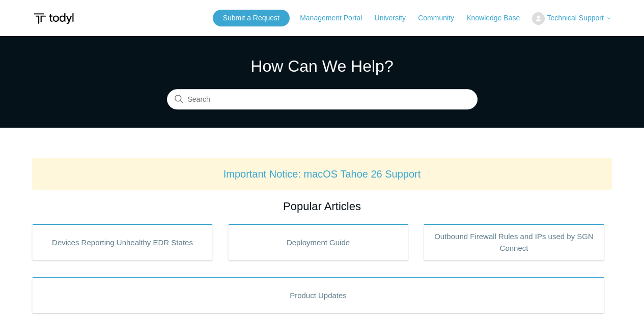  What do you see at coordinates (122, 242) in the screenshot?
I see `a: Devices Reporting Unhealthy EDR States` at bounding box center [122, 242].